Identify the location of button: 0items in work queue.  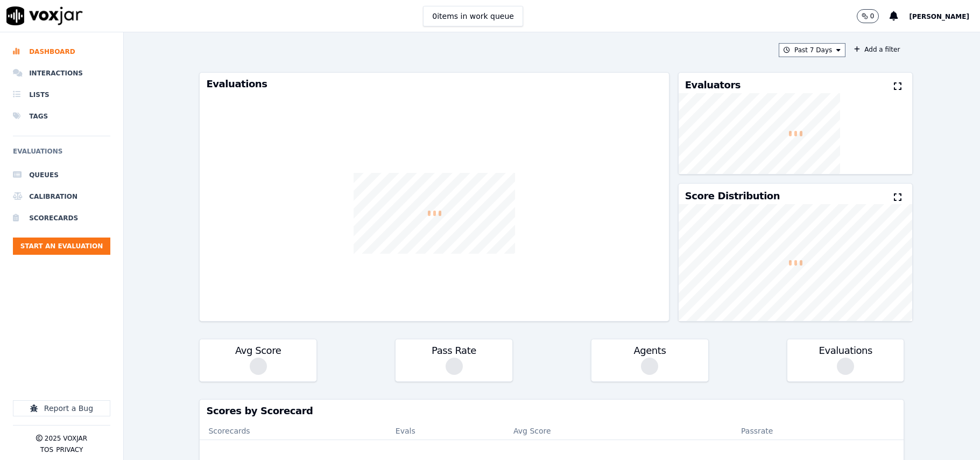
(473, 16).